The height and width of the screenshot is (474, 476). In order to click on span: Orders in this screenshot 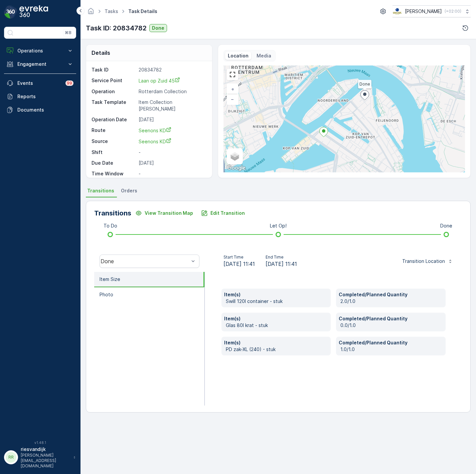, I will do `click(129, 191)`.